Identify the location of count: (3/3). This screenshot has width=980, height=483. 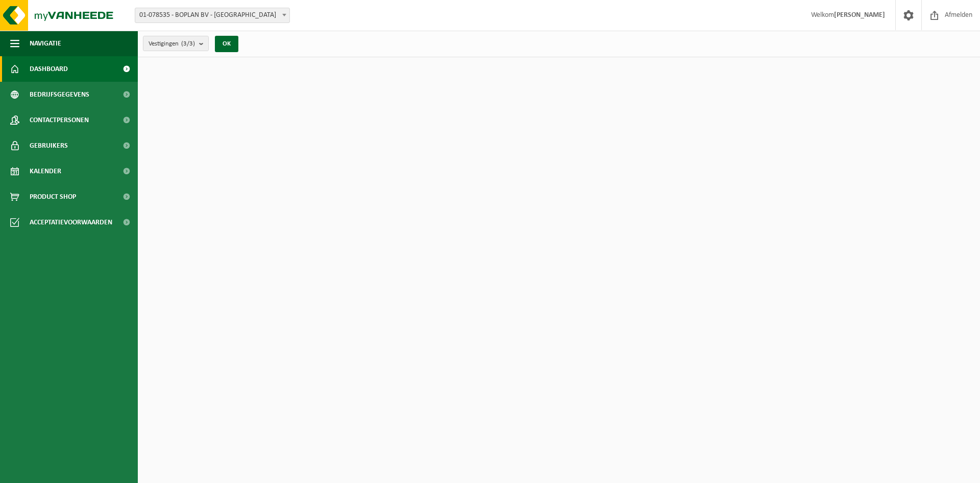
(188, 43).